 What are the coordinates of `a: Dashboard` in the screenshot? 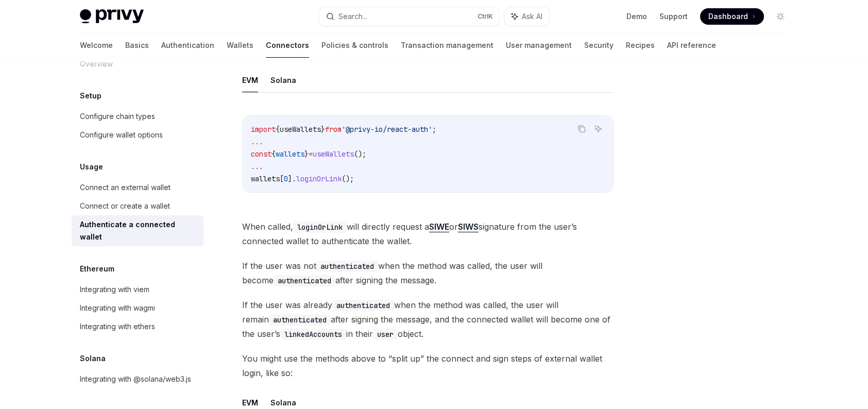 It's located at (732, 17).